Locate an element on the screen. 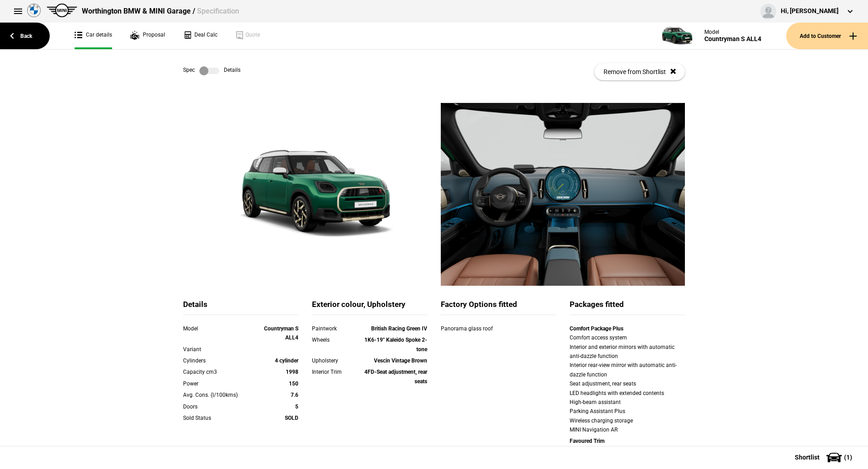 The image size is (868, 469). strong: 1K6-19" Kaleido Spoke 2-tone is located at coordinates (395, 345).